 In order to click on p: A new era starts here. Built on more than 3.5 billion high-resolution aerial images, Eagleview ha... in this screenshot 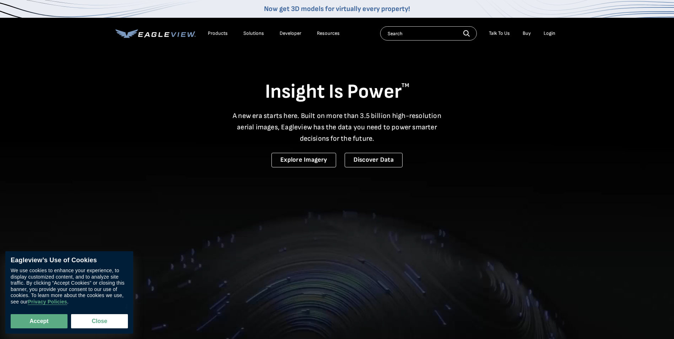, I will do `click(337, 127)`.